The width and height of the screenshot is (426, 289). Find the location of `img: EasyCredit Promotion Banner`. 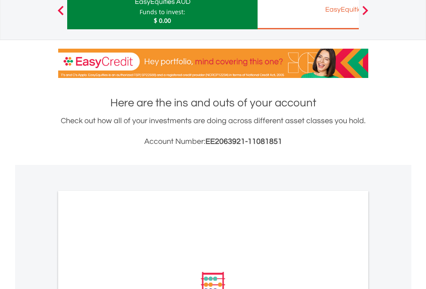

img: EasyCredit Promotion Banner is located at coordinates (213, 63).